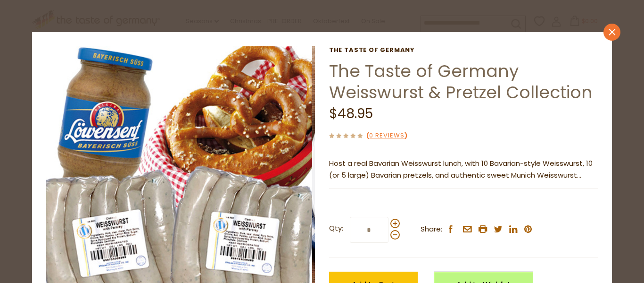 This screenshot has height=283, width=644. I want to click on a: The Taste of Germany, so click(464, 50).